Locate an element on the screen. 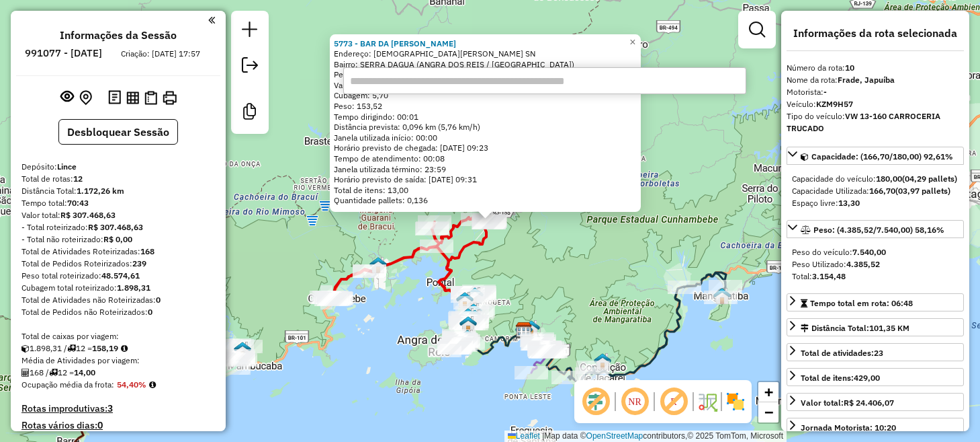 Image resolution: width=980 pixels, height=442 pixels. a: Jornada Motorista: 10:20 is located at coordinates (875, 426).